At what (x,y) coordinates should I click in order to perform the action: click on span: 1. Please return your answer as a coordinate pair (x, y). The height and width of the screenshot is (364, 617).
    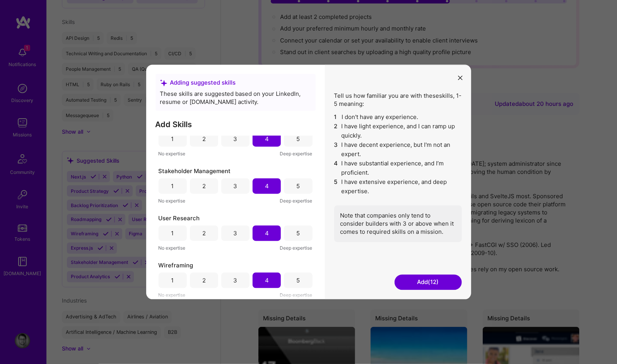
    Looking at the image, I should click on (337, 117).